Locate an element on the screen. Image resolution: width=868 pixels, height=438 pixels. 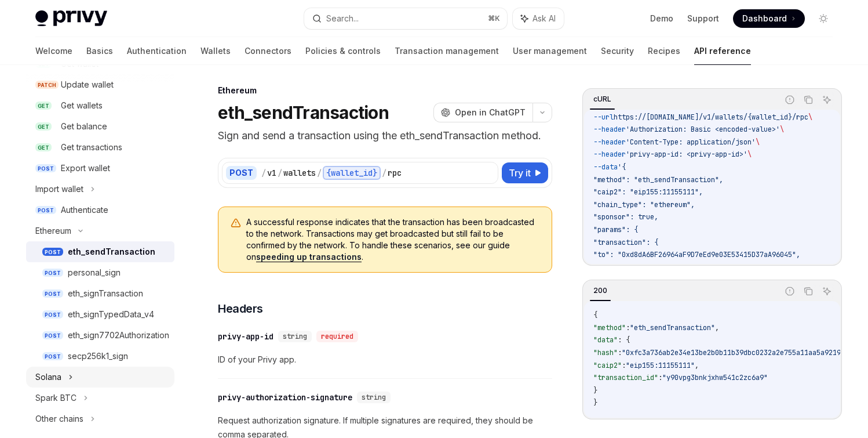
a: Demo is located at coordinates (662, 18).